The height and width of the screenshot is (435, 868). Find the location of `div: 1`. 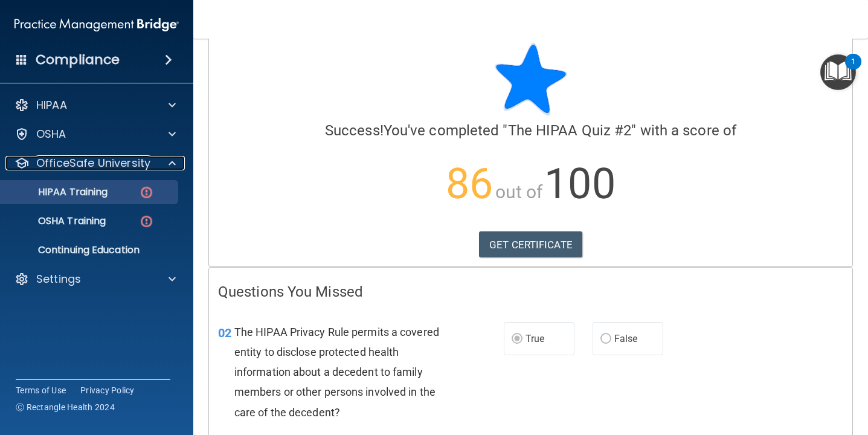

div: 1 is located at coordinates (853, 70).